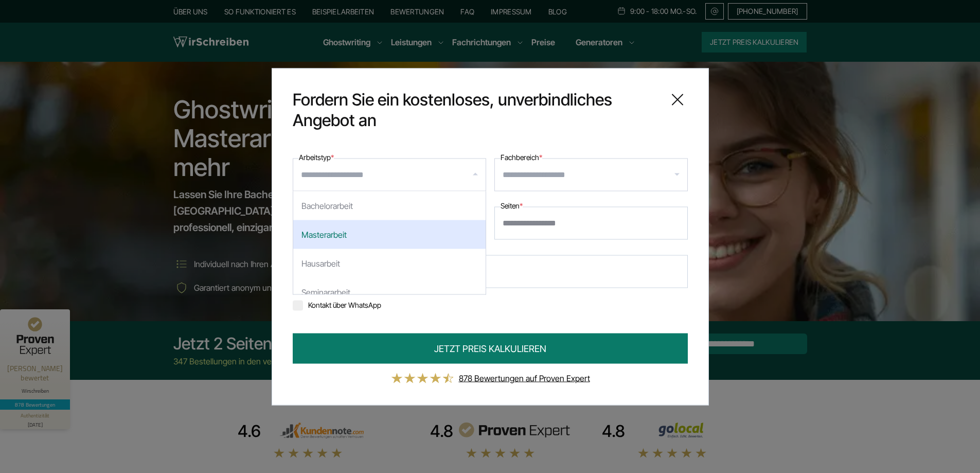 This screenshot has width=980, height=473. Describe the element at coordinates (337, 304) in the screenshot. I see `label: Kontakt über WhatsApp` at that location.